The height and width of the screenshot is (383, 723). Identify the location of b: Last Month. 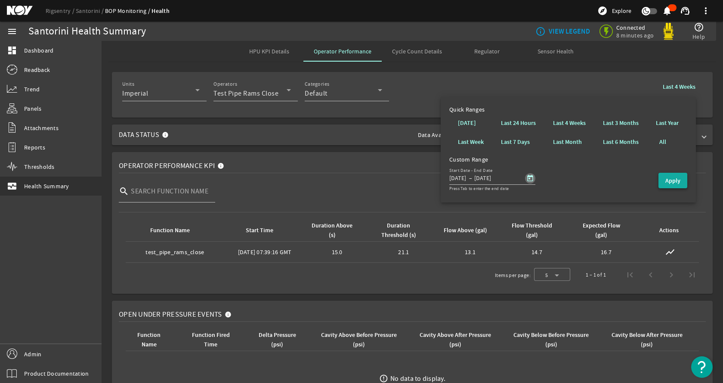
(567, 142).